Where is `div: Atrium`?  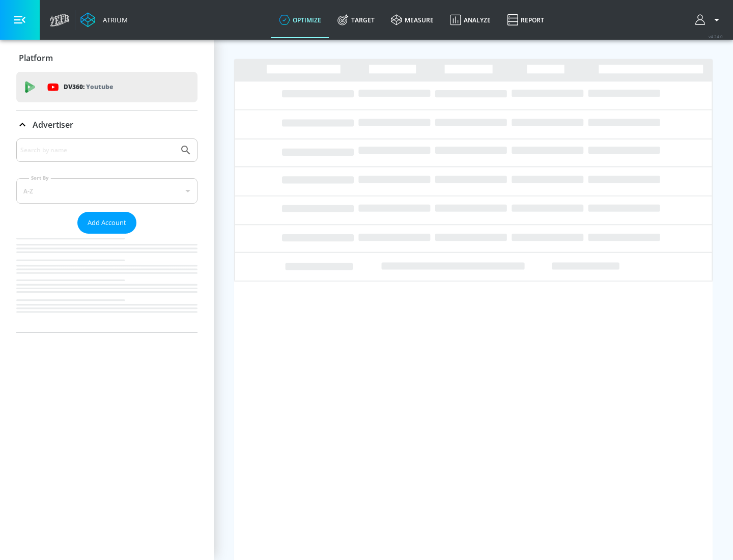 div: Atrium is located at coordinates (113, 20).